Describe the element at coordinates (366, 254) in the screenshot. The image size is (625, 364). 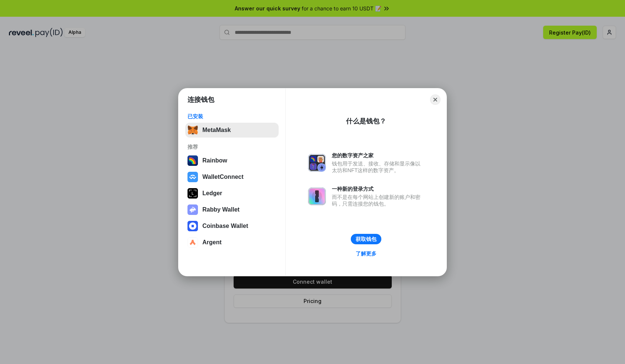
I see `a: 了解更多` at that location.